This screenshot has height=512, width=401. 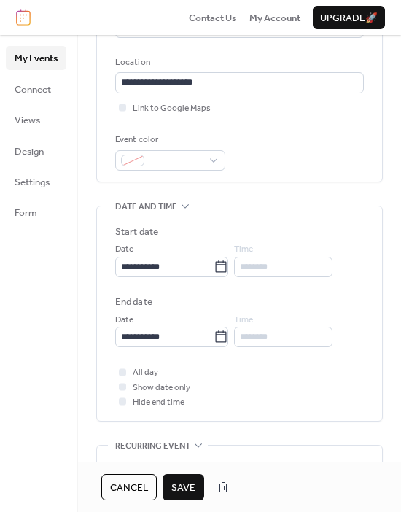 What do you see at coordinates (136, 232) in the screenshot?
I see `div: Start date` at bounding box center [136, 232].